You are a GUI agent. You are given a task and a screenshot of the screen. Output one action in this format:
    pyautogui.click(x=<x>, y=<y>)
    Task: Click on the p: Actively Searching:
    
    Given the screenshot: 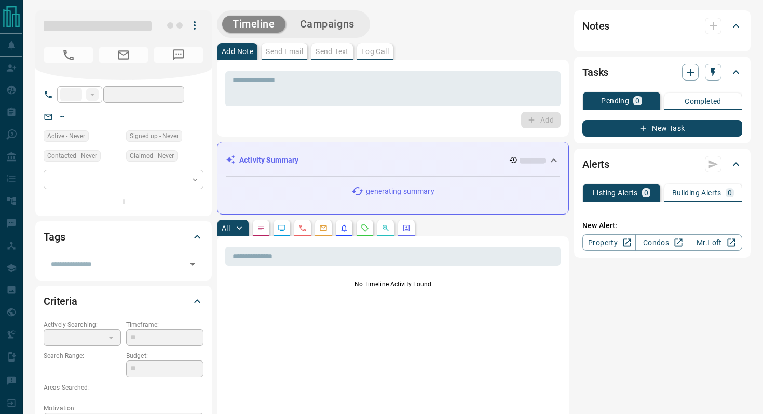 What is the action you would take?
    pyautogui.click(x=82, y=324)
    